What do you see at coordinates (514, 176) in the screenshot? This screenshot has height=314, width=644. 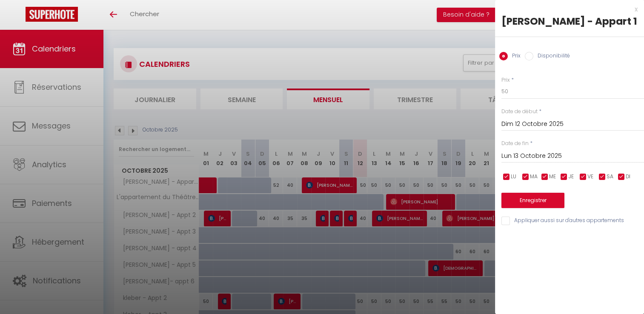 I see `span: LU` at bounding box center [514, 176].